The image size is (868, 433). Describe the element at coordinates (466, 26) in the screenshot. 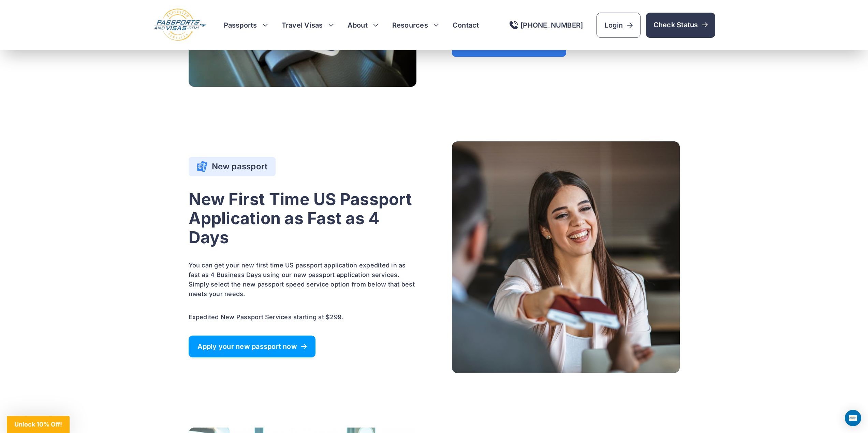

I see `a: Contact` at that location.